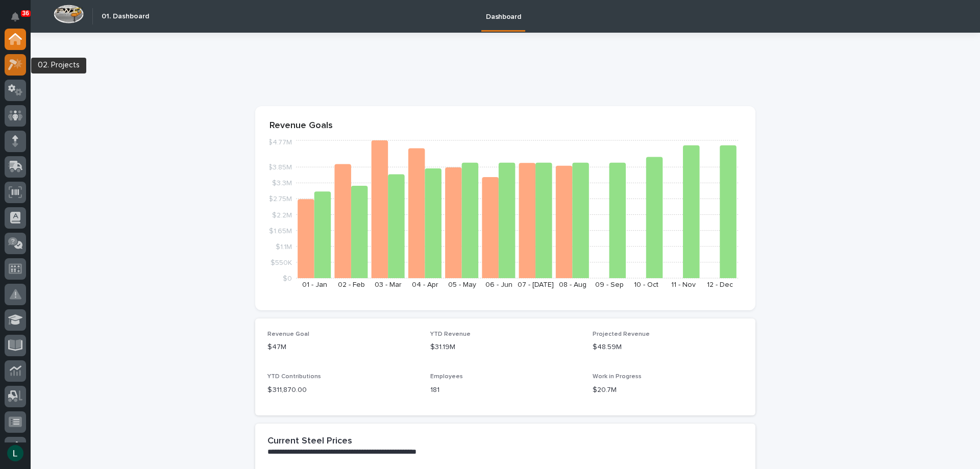 The width and height of the screenshot is (980, 469). I want to click on text: 11 - Nov, so click(683, 285).